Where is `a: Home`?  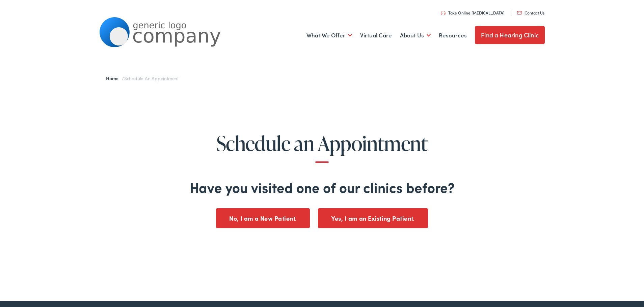 a: Home is located at coordinates (114, 78).